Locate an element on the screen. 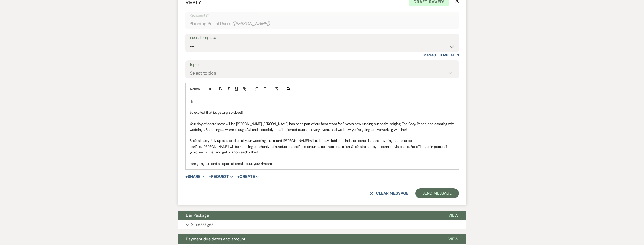  label: Topics is located at coordinates (322, 64).